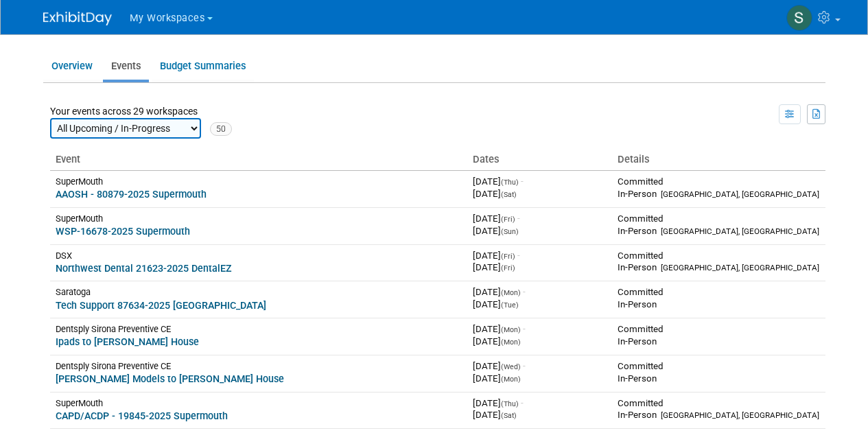 The height and width of the screenshot is (433, 868). I want to click on span: (Tue), so click(510, 304).